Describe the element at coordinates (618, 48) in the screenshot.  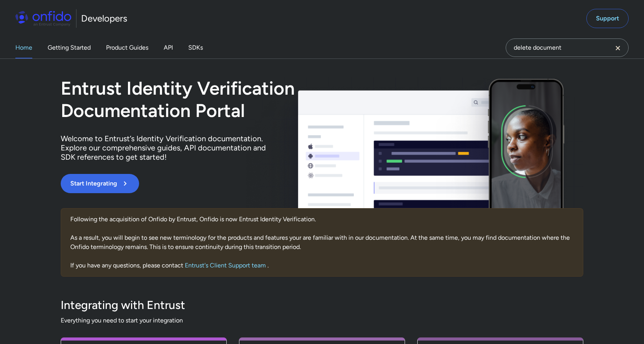
I see `svg: Clear search field button` at that location.